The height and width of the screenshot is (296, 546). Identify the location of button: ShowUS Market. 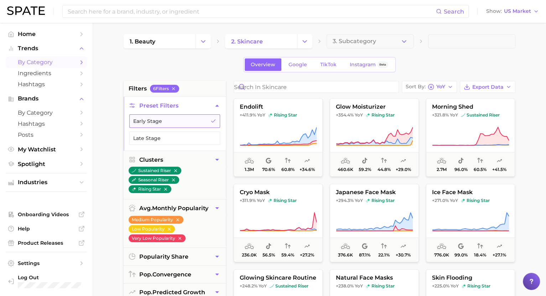
(512, 11).